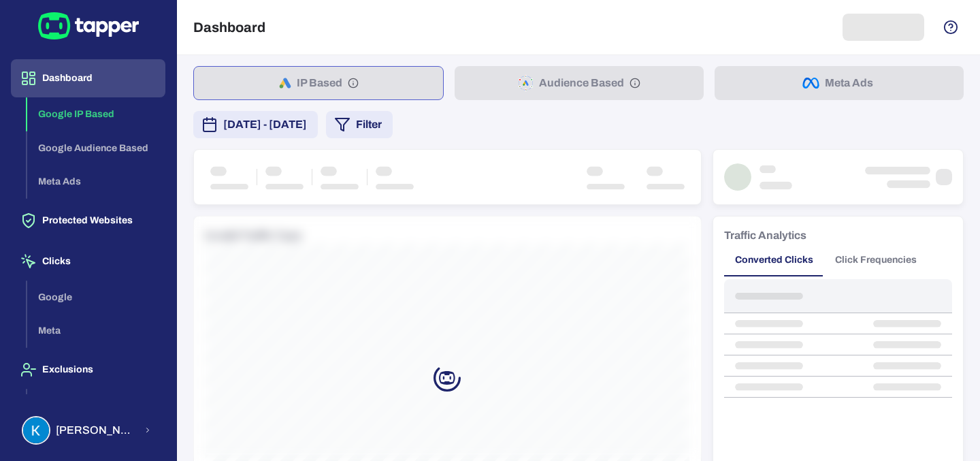  I want to click on img: Keryn Thompson, so click(36, 430).